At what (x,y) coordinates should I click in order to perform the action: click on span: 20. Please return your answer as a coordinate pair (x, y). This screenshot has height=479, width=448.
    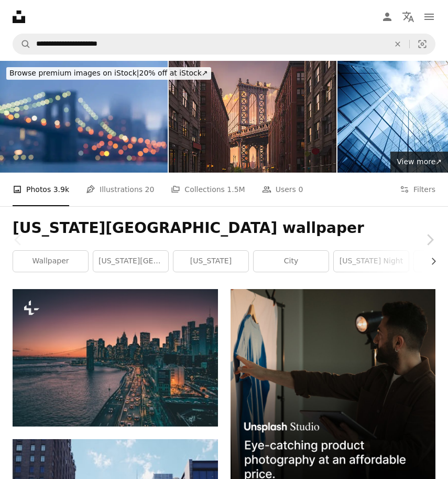
    Looking at the image, I should click on (150, 190).